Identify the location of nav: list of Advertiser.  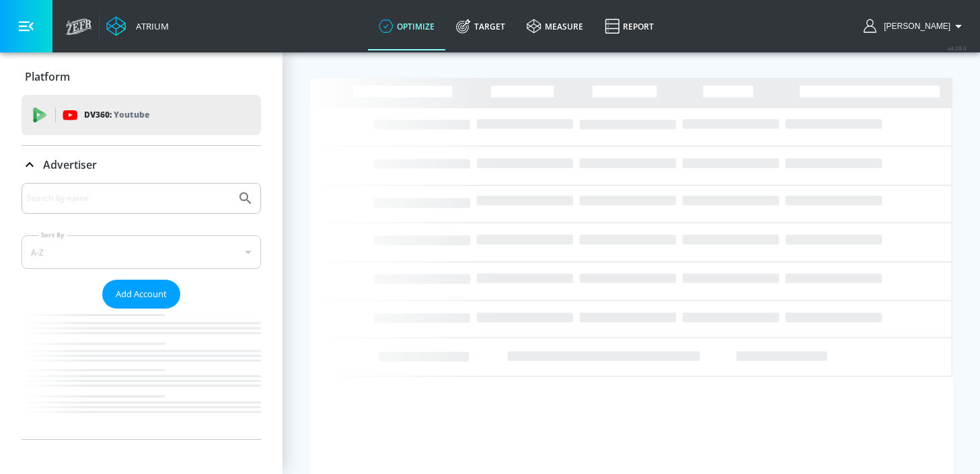
(141, 374).